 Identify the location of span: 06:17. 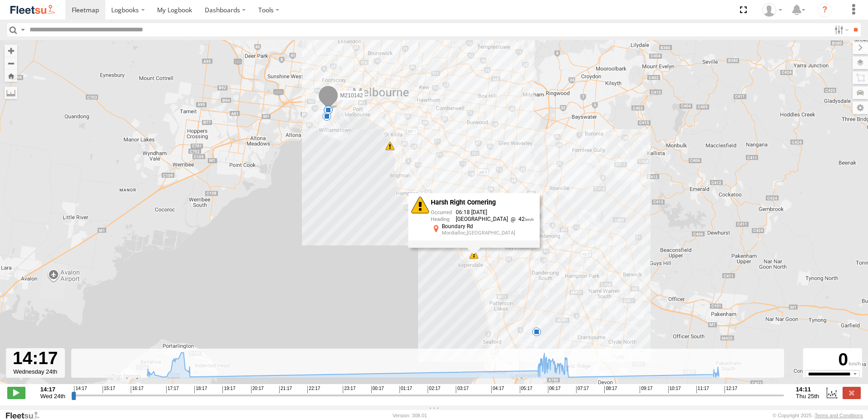
(555, 389).